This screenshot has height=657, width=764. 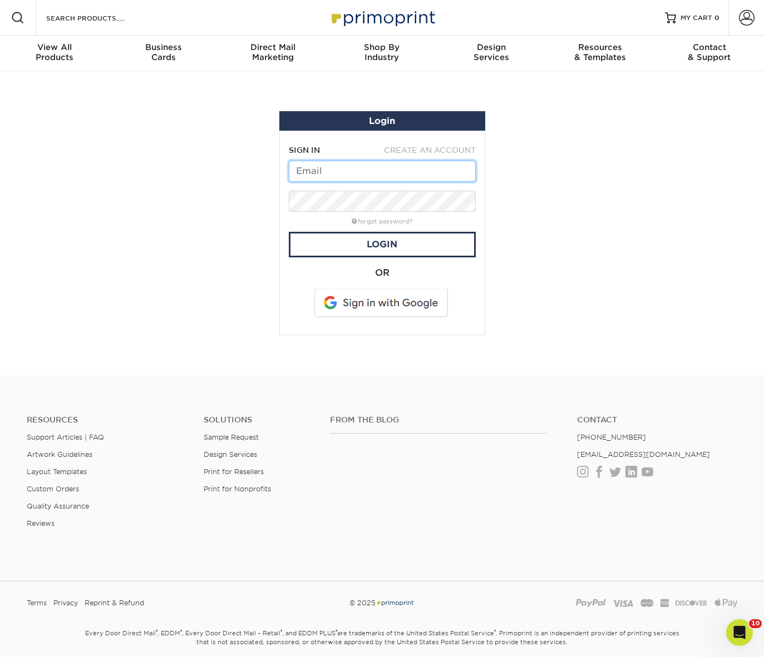 What do you see at coordinates (382, 121) in the screenshot?
I see `h1: Login` at bounding box center [382, 121].